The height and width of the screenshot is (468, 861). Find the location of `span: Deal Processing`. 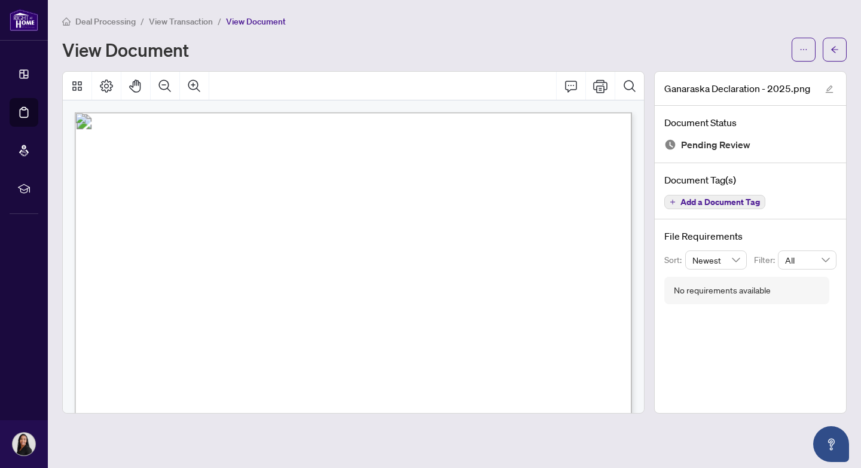

span: Deal Processing is located at coordinates (105, 22).